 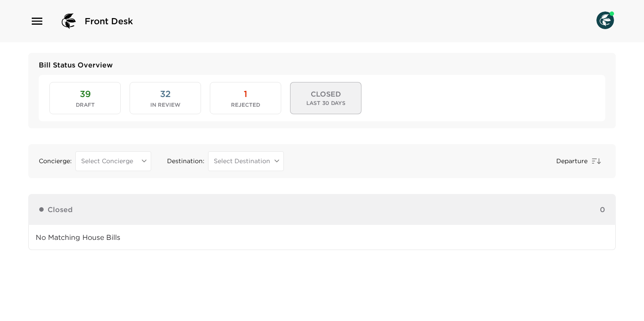 What do you see at coordinates (85, 98) in the screenshot?
I see `button: 39Draft` at bounding box center [85, 98].